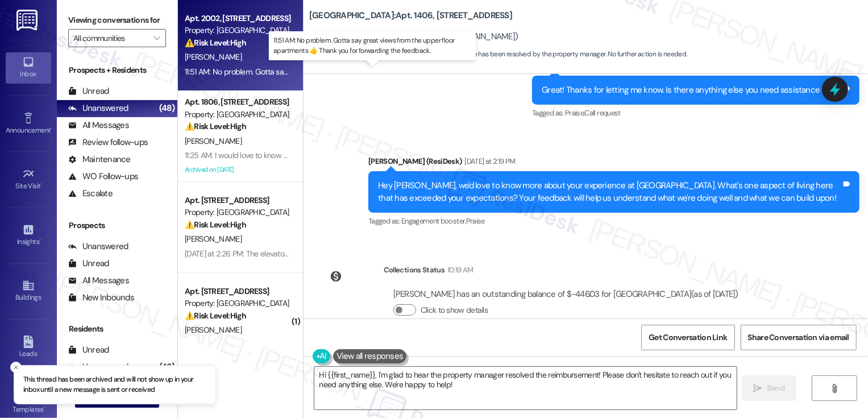 This screenshot has width=868, height=418. What do you see at coordinates (434, 221) in the screenshot?
I see `span: Engagement booster ,` at bounding box center [434, 221].